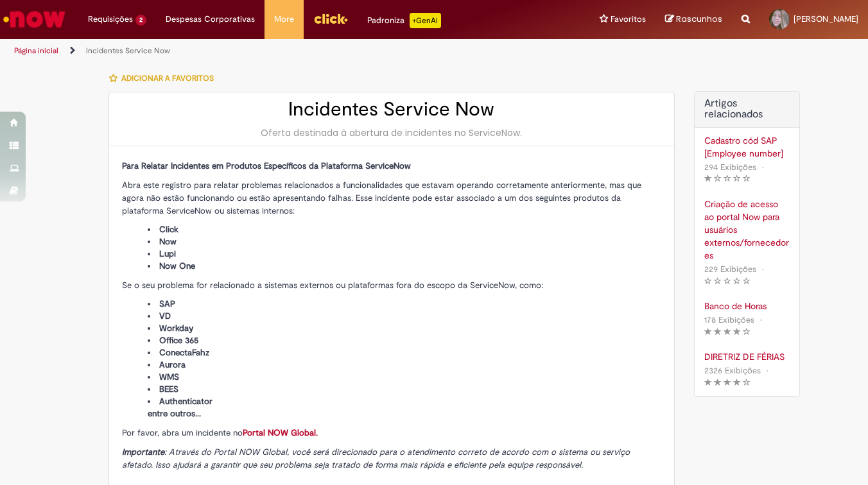 This screenshot has height=485, width=868. I want to click on a: Banco de Horas, so click(746, 306).